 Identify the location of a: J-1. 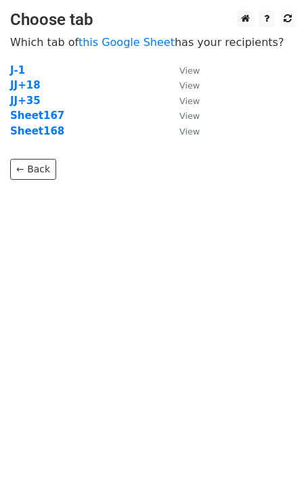
(18, 70).